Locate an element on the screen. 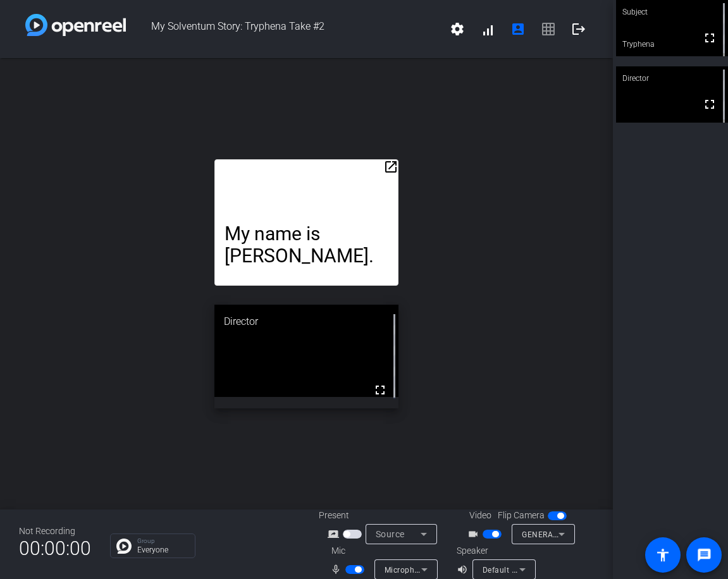 This screenshot has width=728, height=579. mat-icon: logout is located at coordinates (579, 29).